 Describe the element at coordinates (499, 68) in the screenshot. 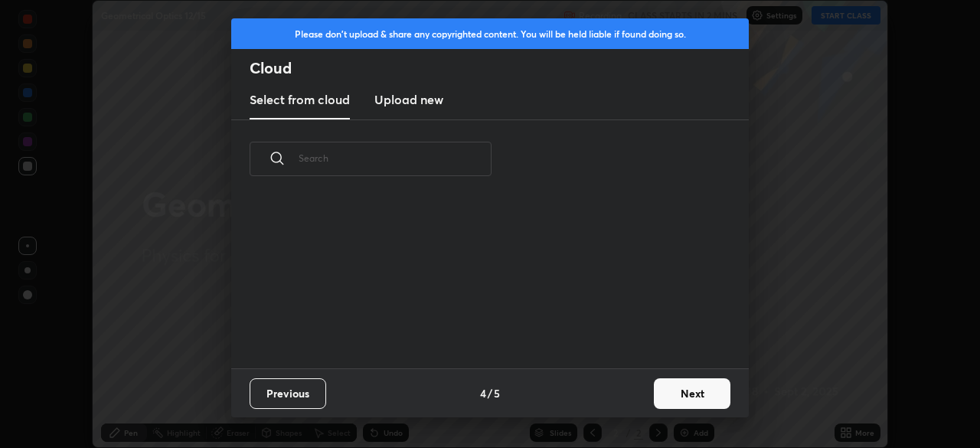

I see `h2: Cloud` at that location.